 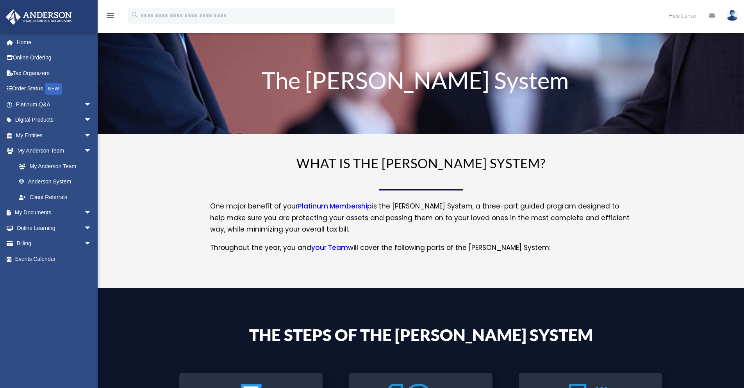 I want to click on a: Anderson System, so click(x=55, y=182).